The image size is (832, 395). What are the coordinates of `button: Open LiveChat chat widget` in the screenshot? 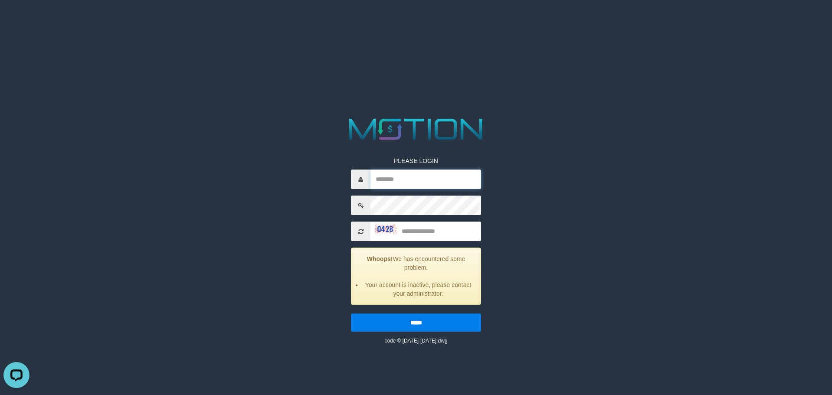 It's located at (16, 16).